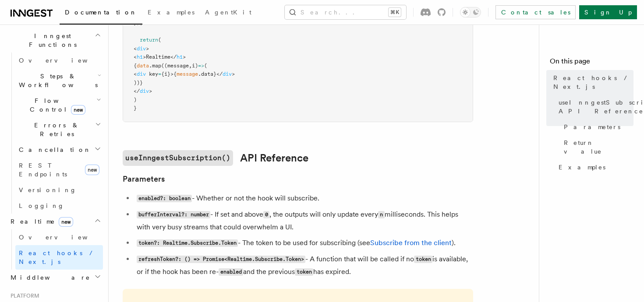 Image resolution: width=644 pixels, height=302 pixels. I want to click on a: Subscribe from the client, so click(411, 243).